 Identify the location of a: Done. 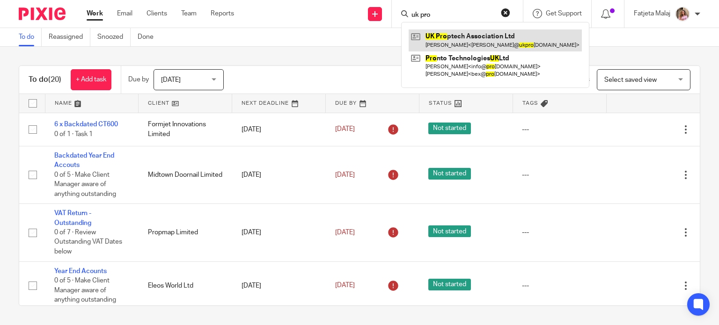
(149, 37).